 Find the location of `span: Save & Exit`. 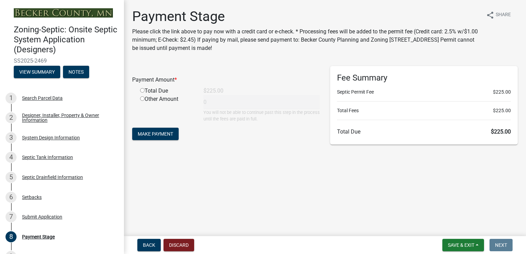

span: Save & Exit is located at coordinates (461, 245).